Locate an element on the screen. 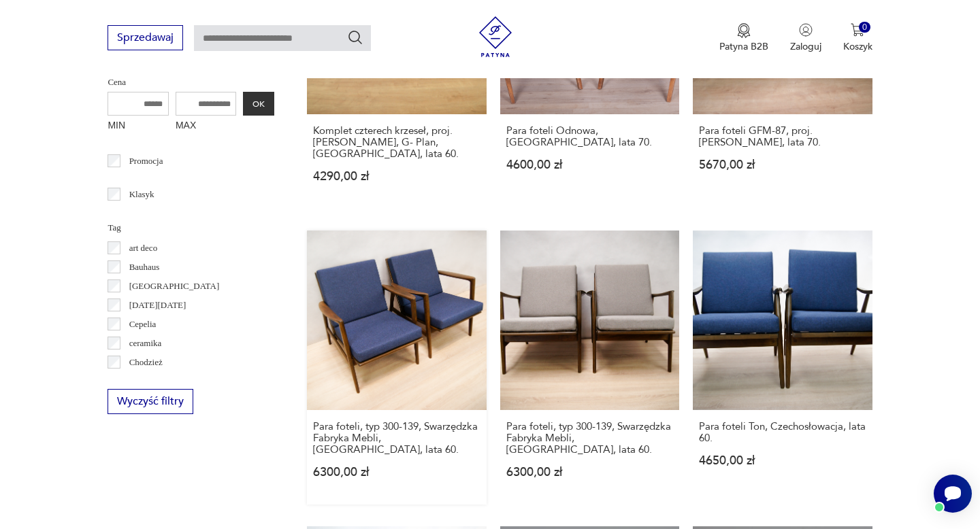  a: Sprzedawaj is located at coordinates (145, 39).